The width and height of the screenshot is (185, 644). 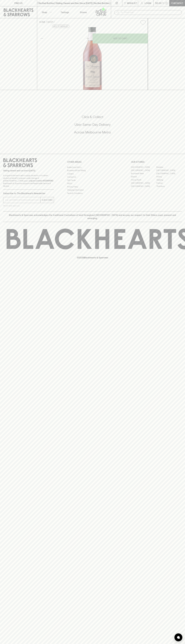 I want to click on p: Checkout, so click(x=177, y=3).